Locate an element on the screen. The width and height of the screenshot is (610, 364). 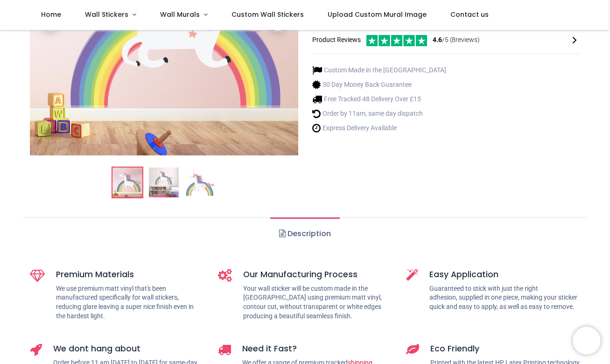
li: Free Tracked 48 Delivery Over £15 is located at coordinates (379, 99).